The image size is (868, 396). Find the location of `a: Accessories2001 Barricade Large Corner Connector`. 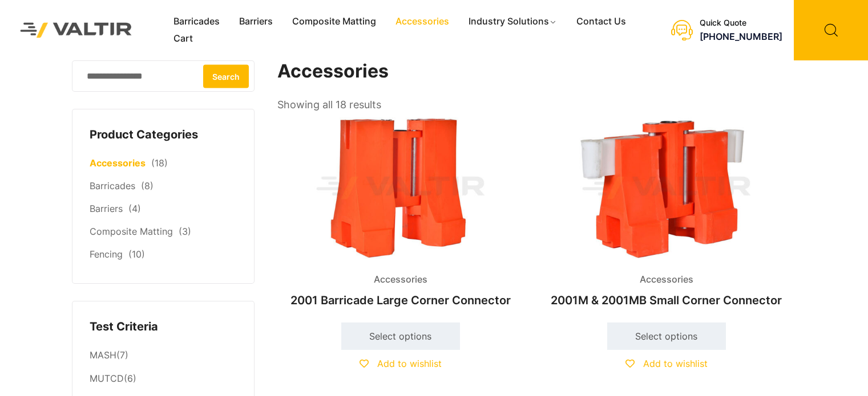

a: Accessories2001 Barricade Large Corner Connector is located at coordinates (401, 213).